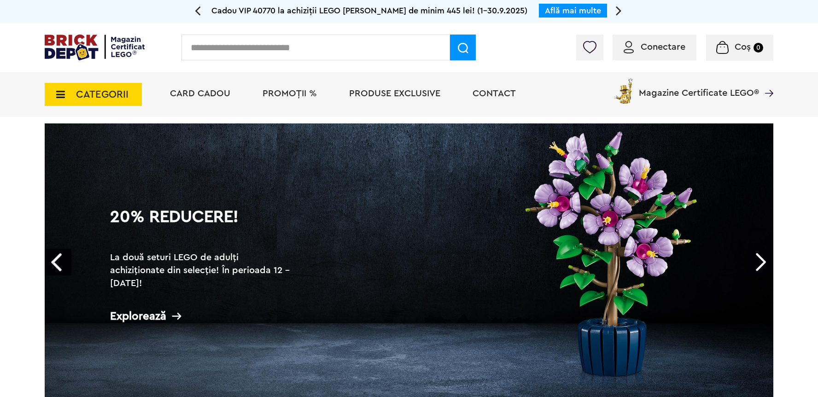 The image size is (818, 397). Describe the element at coordinates (200, 93) in the screenshot. I see `span: Card Cadou` at that location.